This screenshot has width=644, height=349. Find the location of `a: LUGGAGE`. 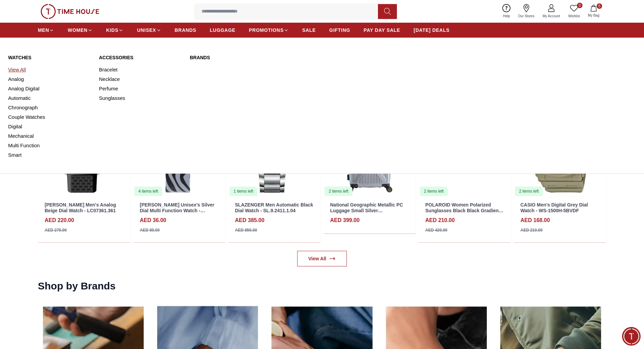

a: LUGGAGE is located at coordinates (222, 30).